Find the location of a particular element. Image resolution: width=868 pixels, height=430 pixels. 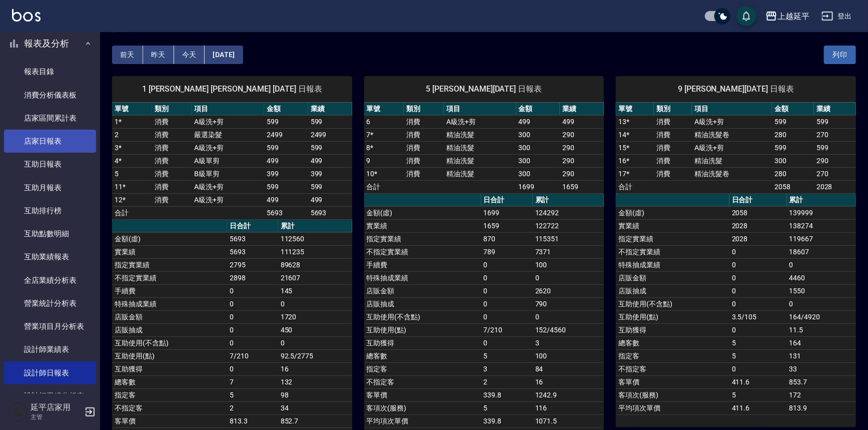

td: 411.6 is located at coordinates (758, 382).